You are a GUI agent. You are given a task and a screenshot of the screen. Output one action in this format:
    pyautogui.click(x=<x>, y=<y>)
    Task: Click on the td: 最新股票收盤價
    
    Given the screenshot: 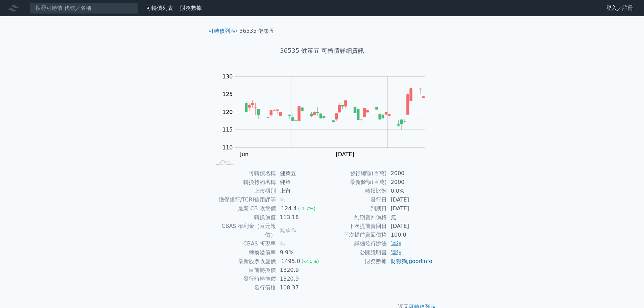 What is the action you would take?
    pyautogui.click(x=243, y=262)
    